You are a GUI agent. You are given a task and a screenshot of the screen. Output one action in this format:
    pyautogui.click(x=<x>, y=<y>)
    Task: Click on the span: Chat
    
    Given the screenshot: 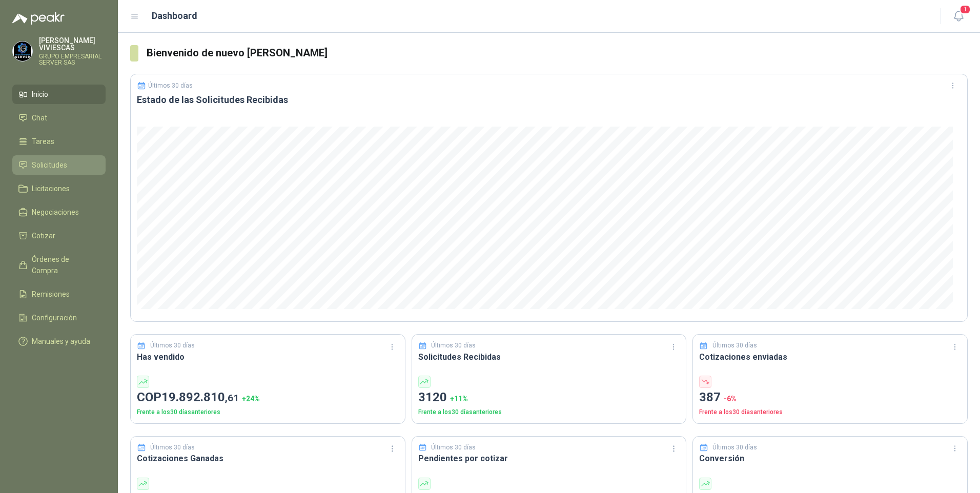 What is the action you would take?
    pyautogui.click(x=40, y=118)
    